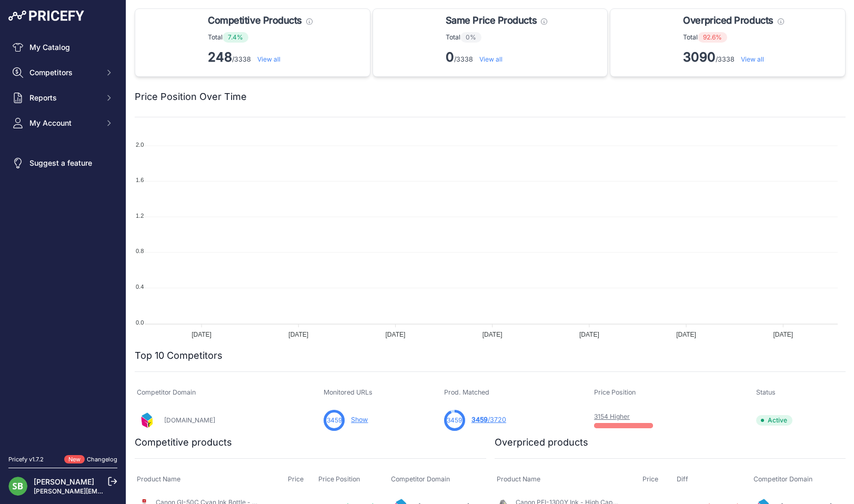  What do you see at coordinates (74, 459) in the screenshot?
I see `span: New` at bounding box center [74, 459].